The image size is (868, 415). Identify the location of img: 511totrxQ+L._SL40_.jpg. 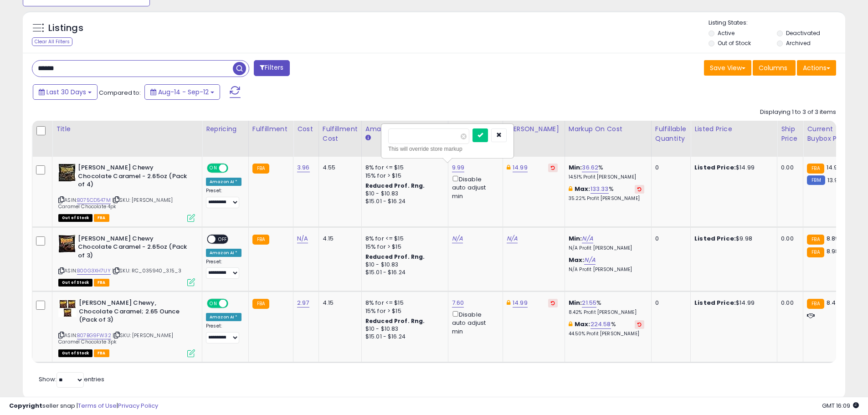
(67, 173).